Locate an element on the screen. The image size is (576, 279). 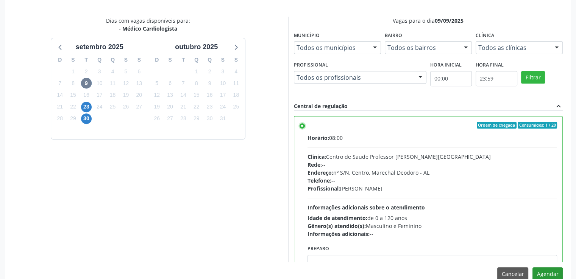
span: domingo, 7 de setembro de 2025 is located at coordinates (60, 83).